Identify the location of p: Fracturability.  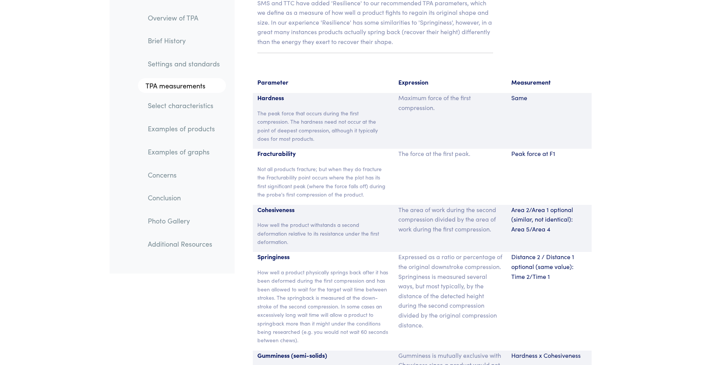
(323, 154).